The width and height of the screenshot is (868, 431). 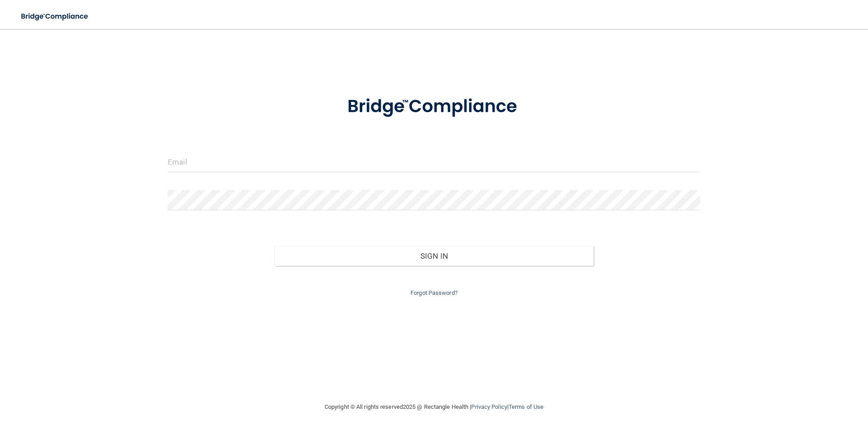 What do you see at coordinates (526, 406) in the screenshot?
I see `a: Terms of Use` at bounding box center [526, 406].